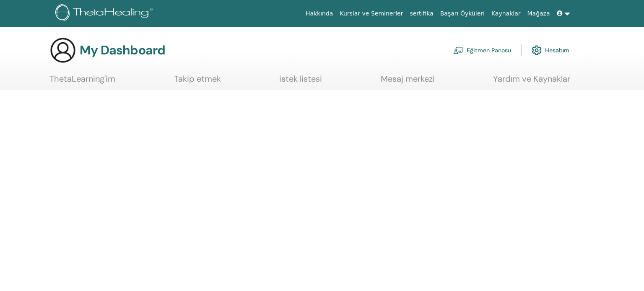 Image resolution: width=644 pixels, height=291 pixels. What do you see at coordinates (63, 50) in the screenshot?
I see `img: generic-user-icon.jpg` at bounding box center [63, 50].